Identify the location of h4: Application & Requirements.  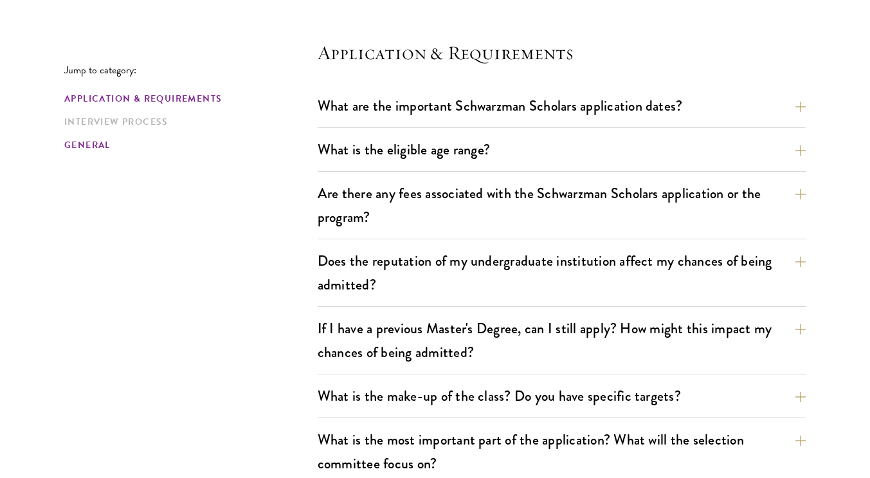
(561, 53).